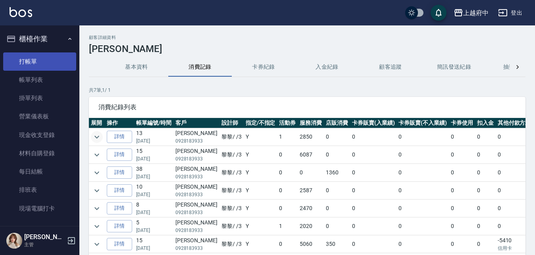  Describe the element at coordinates (40, 61) in the screenshot. I see `a: 打帳單` at that location.